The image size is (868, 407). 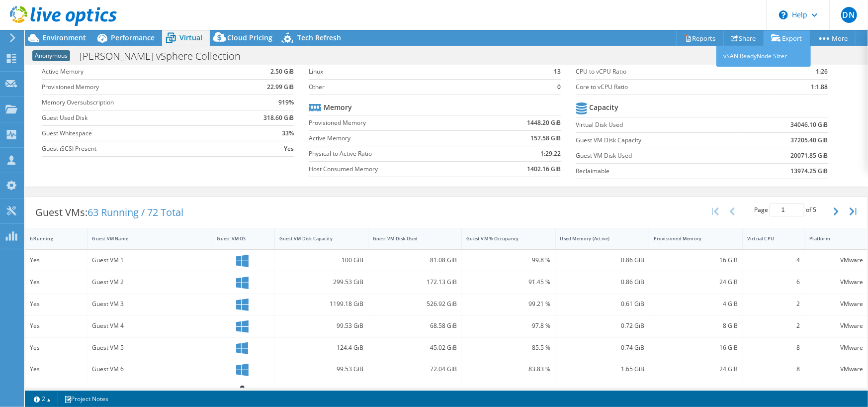 I want to click on span: Tech Refresh, so click(x=319, y=37).